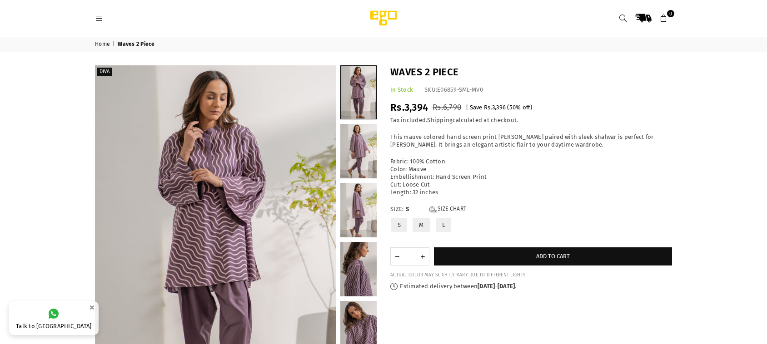 Image resolution: width=767 pixels, height=344 pixels. I want to click on span: Rs.6,790, so click(447, 107).